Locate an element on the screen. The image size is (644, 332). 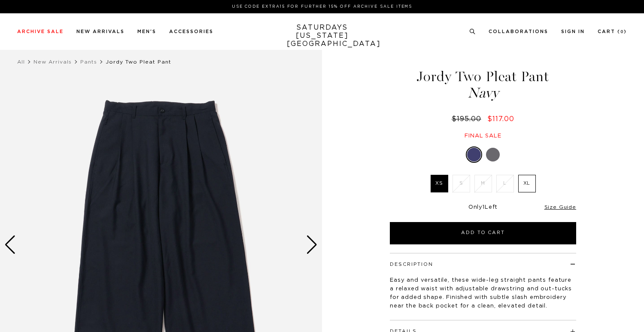
span: $117.00 is located at coordinates (501, 119).